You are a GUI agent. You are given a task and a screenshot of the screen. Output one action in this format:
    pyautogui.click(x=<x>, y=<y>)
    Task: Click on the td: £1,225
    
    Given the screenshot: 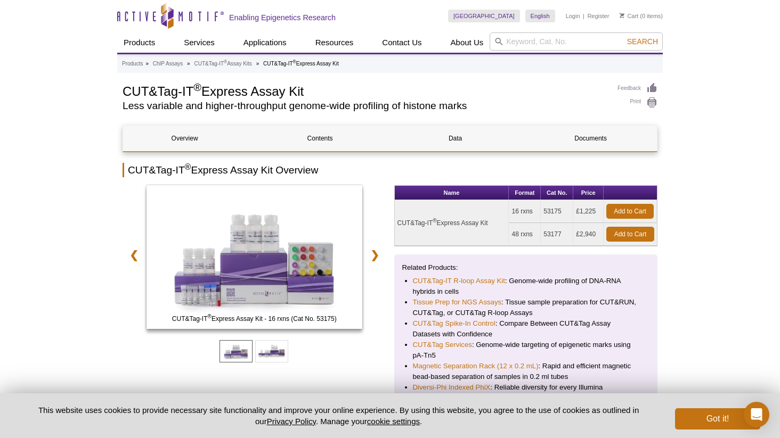 What is the action you would take?
    pyautogui.click(x=588, y=211)
    